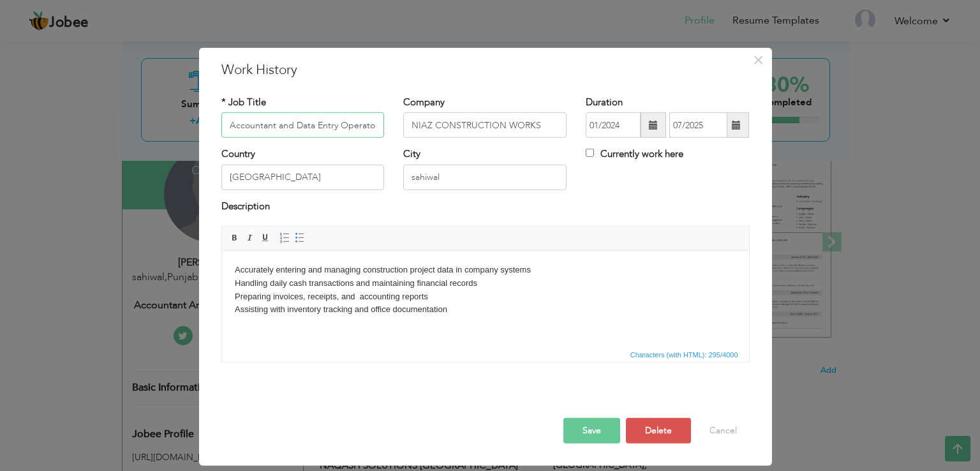 The image size is (980, 471). What do you see at coordinates (246, 206) in the screenshot?
I see `label: Description` at bounding box center [246, 206].